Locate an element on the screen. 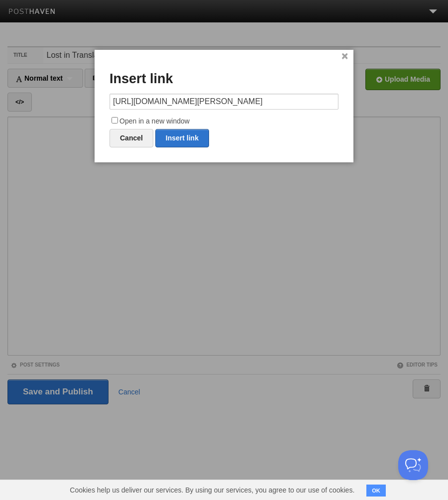  span: Cookies help us deliver our services. By using our services, you agree to our use of cookies. is located at coordinates (212, 491).